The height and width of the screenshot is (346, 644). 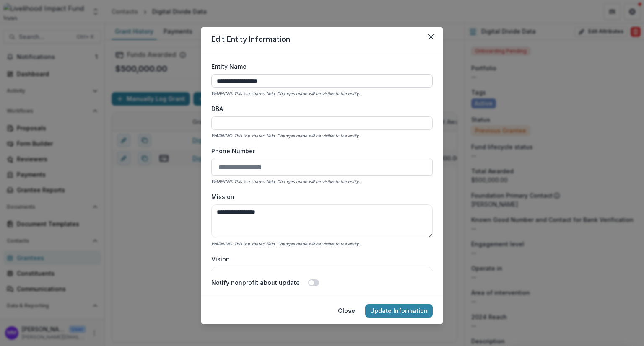 What do you see at coordinates (319, 151) in the screenshot?
I see `label: Phone Number` at bounding box center [319, 151].